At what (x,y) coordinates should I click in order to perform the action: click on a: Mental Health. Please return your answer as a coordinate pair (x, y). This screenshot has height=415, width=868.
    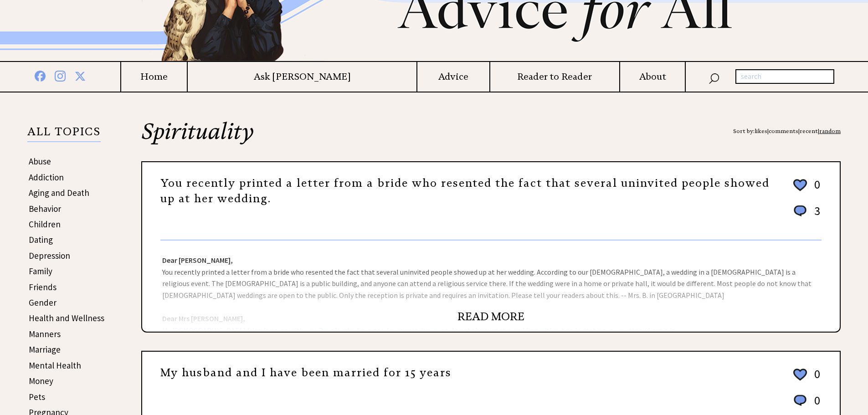
    Looking at the image, I should click on (54, 365).